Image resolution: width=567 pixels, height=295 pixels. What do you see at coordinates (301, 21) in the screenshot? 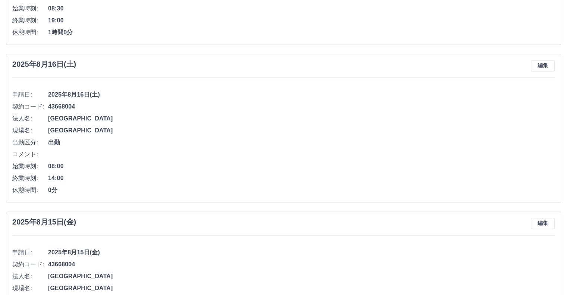
I see `span: 19:00` at bounding box center [301, 21].